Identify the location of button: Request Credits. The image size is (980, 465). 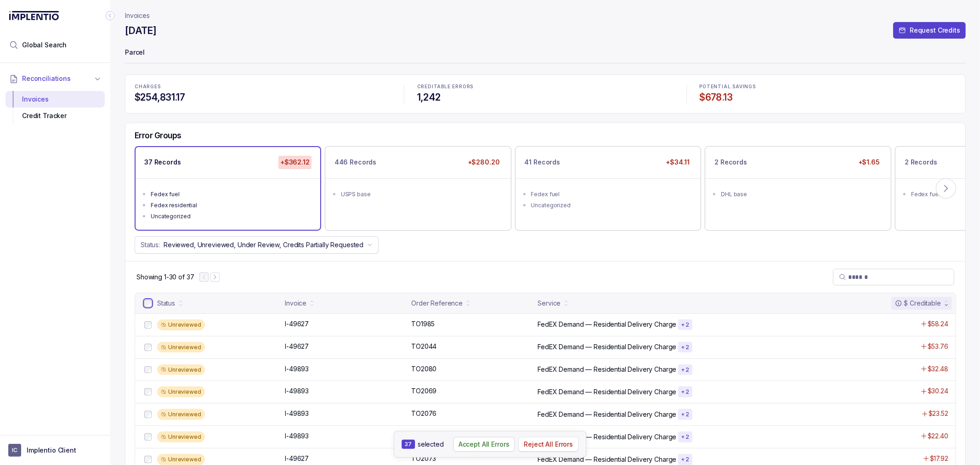
(929, 31).